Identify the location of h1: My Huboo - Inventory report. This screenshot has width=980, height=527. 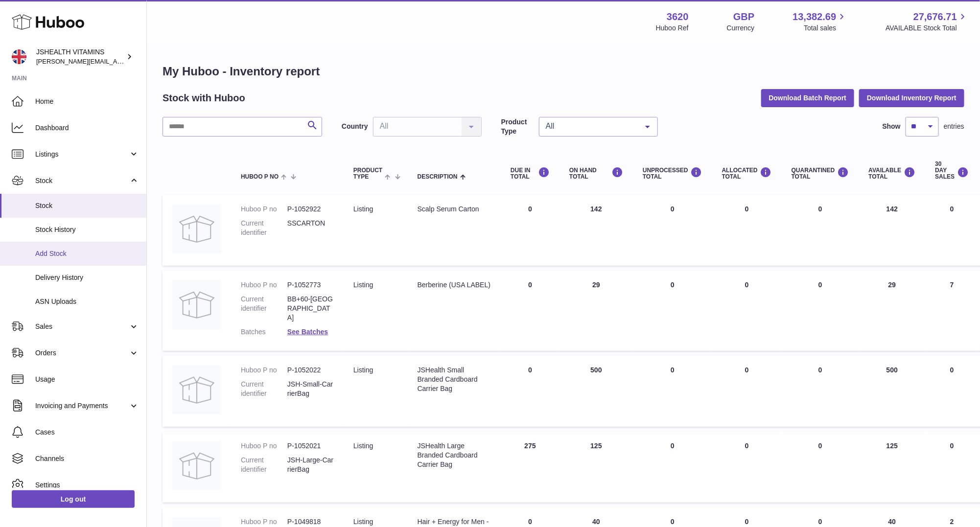
(563, 72).